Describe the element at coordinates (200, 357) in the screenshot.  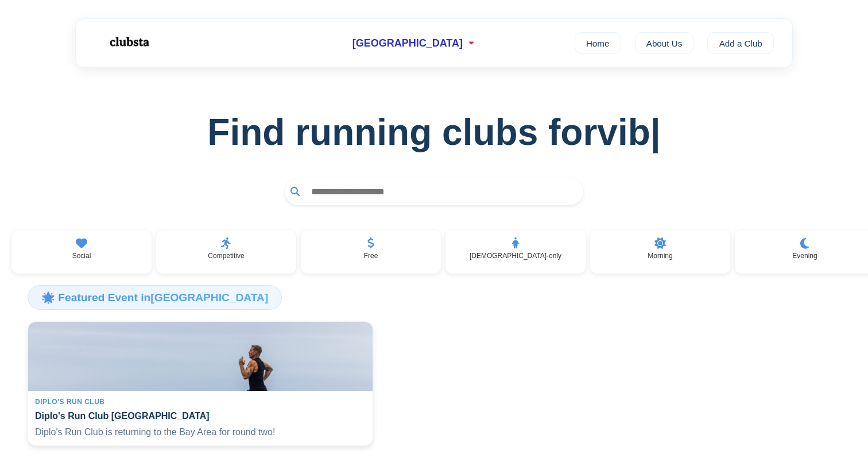
I see `img: Diplo's Run Club San Francisco` at that location.